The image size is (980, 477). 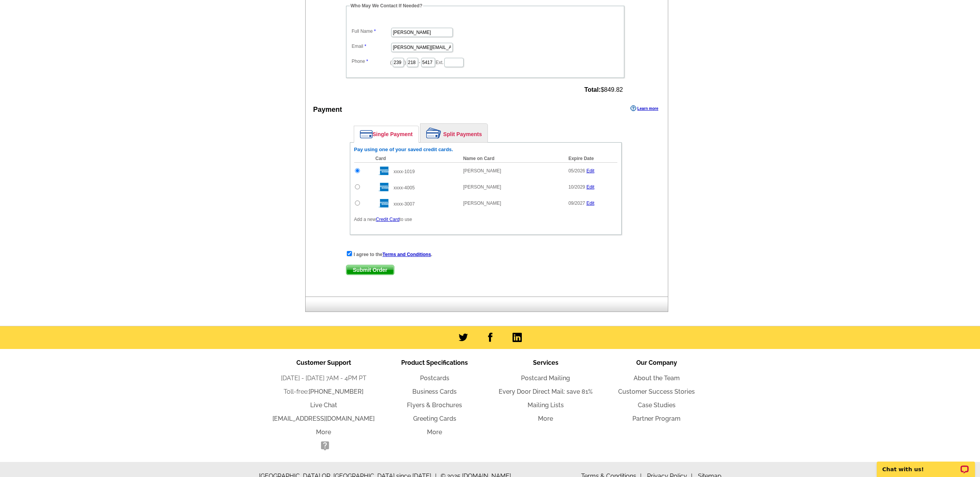 I want to click on th: Name on Card, so click(x=512, y=159).